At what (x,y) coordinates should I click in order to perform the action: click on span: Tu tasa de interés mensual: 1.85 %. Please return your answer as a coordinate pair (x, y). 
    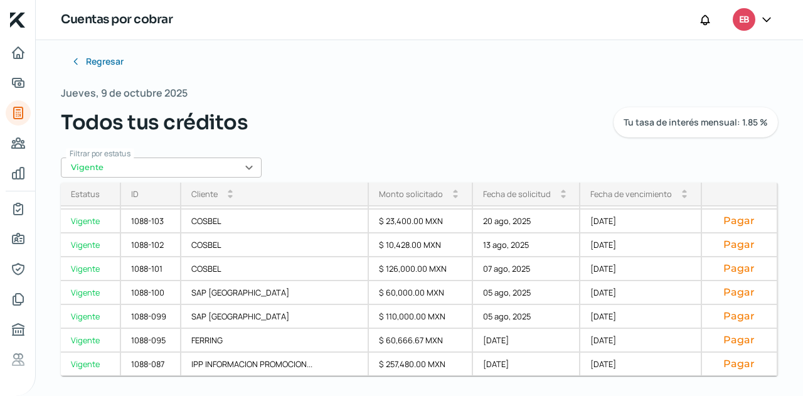
    Looking at the image, I should click on (696, 122).